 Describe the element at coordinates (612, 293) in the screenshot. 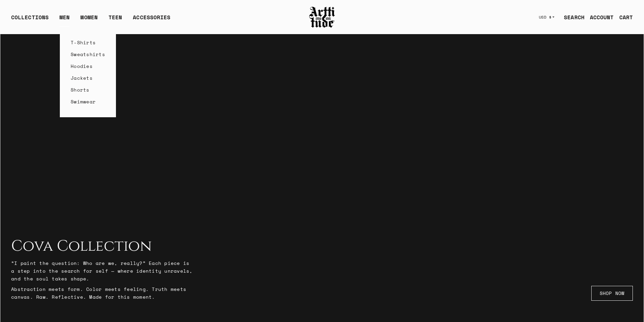

I see `a: SHOP NOW` at that location.